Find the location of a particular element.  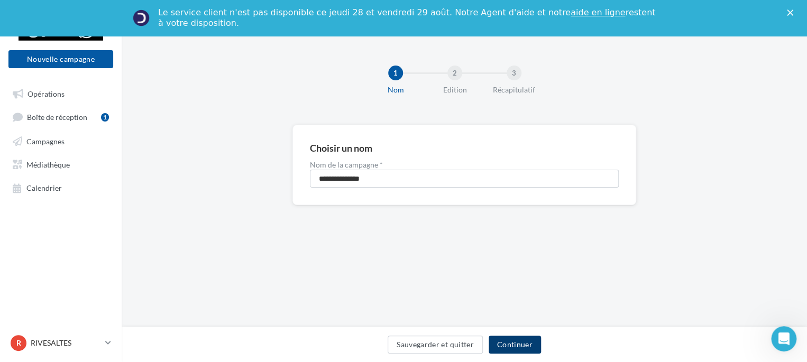

label: Nom de la campagne * is located at coordinates (464, 165).